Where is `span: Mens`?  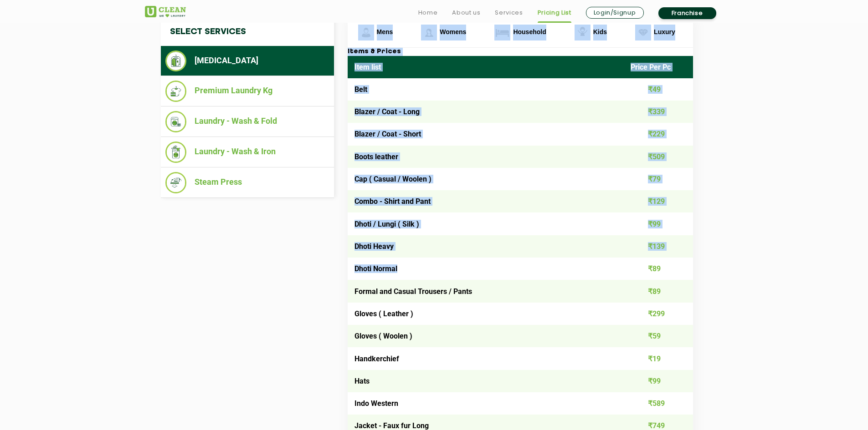
span: Mens is located at coordinates (385, 32).